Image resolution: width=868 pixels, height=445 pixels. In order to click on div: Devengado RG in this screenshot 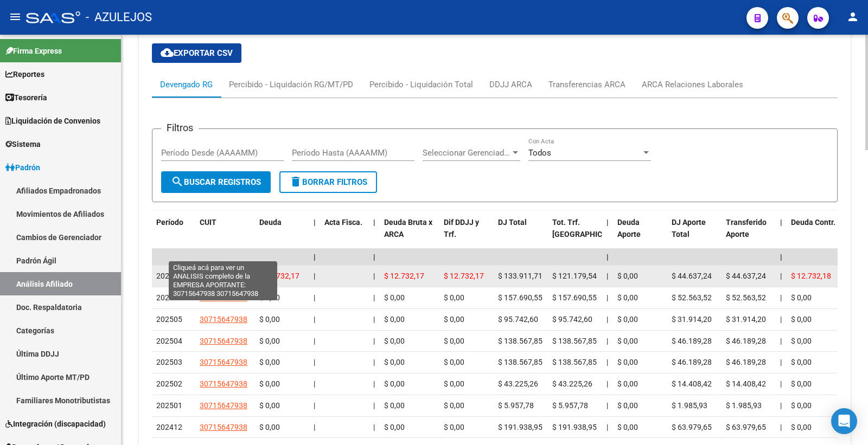, I will do `click(186, 84)`.